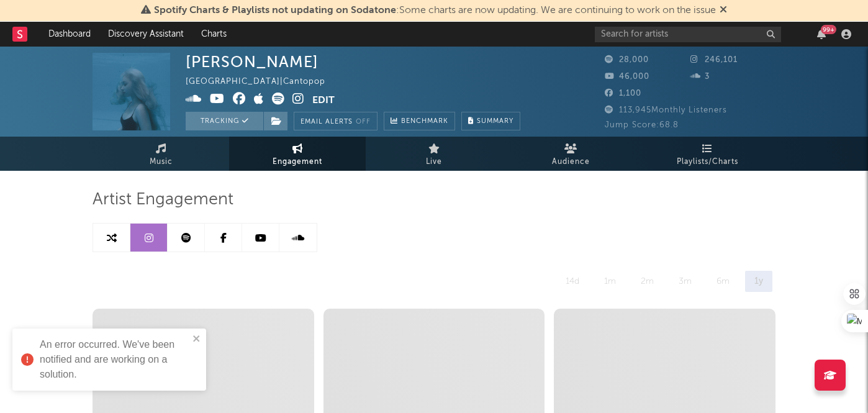 This screenshot has width=868, height=413. What do you see at coordinates (161, 162) in the screenshot?
I see `span: Music` at bounding box center [161, 162].